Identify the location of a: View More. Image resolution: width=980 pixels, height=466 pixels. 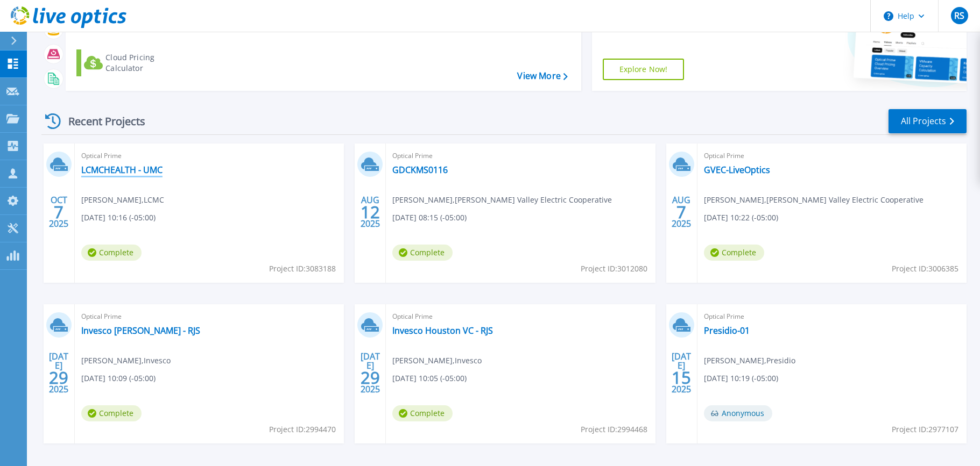
(542, 76).